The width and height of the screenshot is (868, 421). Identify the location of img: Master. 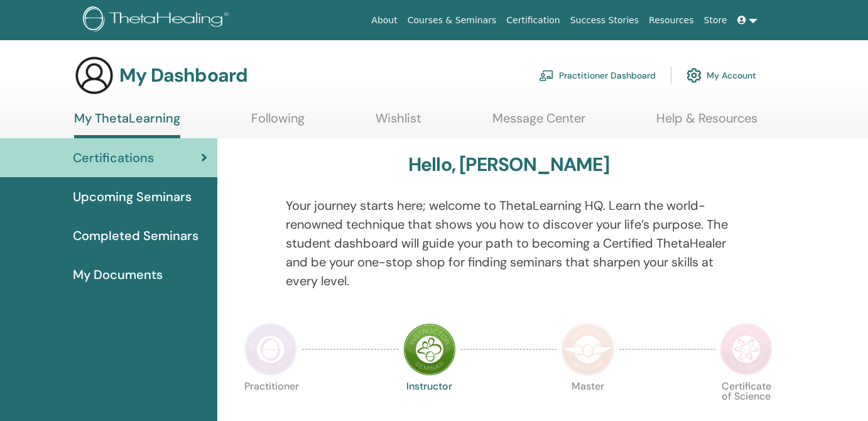
(588, 349).